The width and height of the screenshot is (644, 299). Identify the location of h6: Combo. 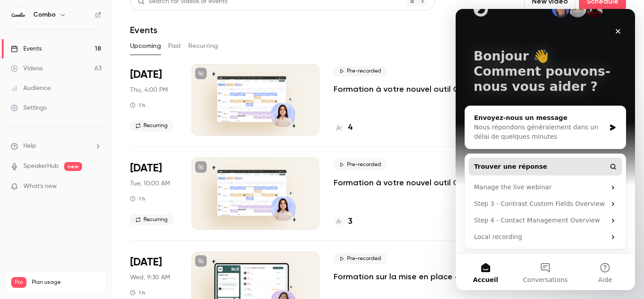
(44, 15).